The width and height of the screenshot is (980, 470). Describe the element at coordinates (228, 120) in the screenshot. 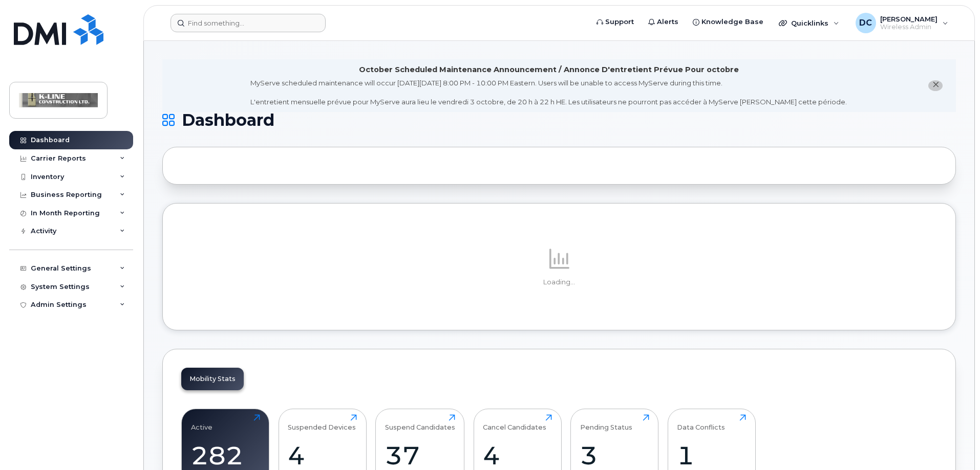

I see `span: Dashboard` at that location.